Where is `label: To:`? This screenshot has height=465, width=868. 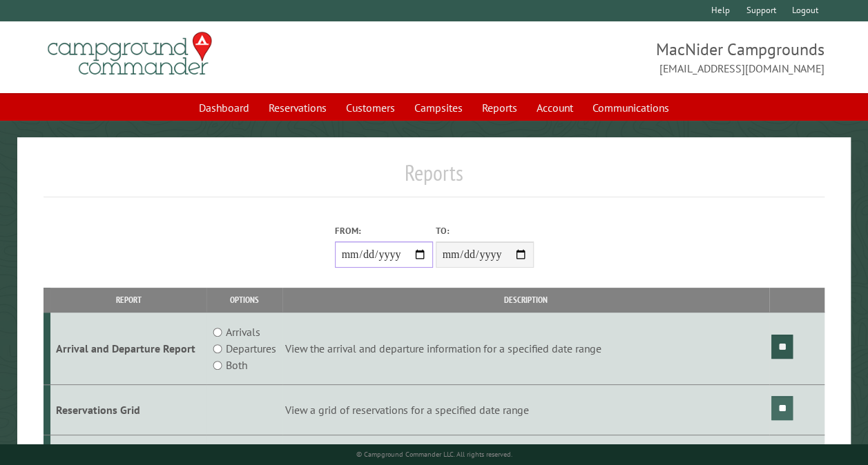
label: To: is located at coordinates (485, 230).